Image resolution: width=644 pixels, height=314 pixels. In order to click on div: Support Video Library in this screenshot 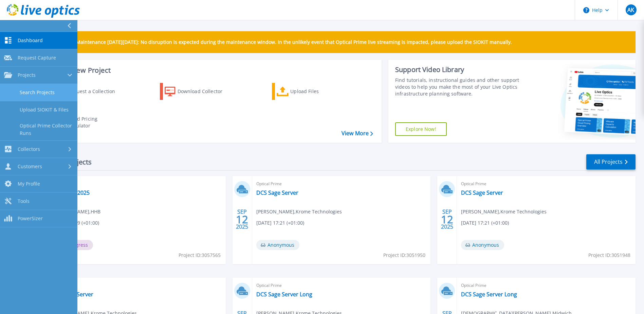, I will do `click(458, 70)`.